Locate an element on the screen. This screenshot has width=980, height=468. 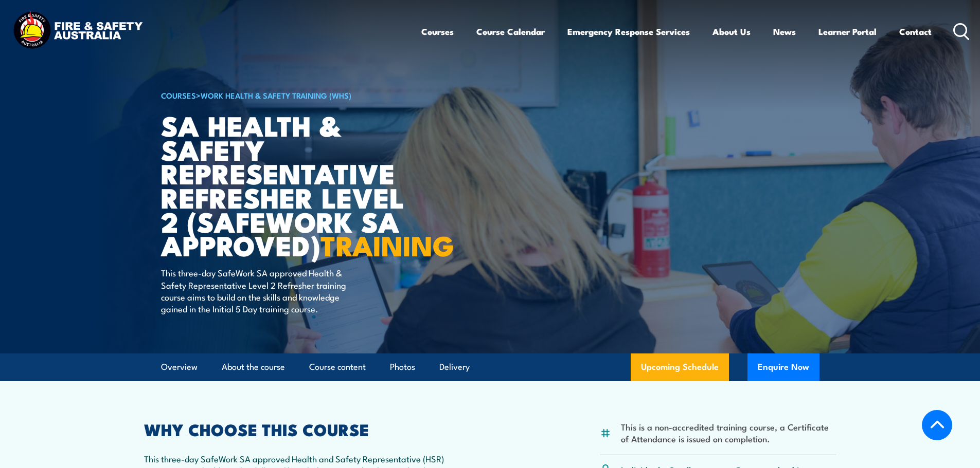
a: Upcoming Schedule is located at coordinates (680, 368).